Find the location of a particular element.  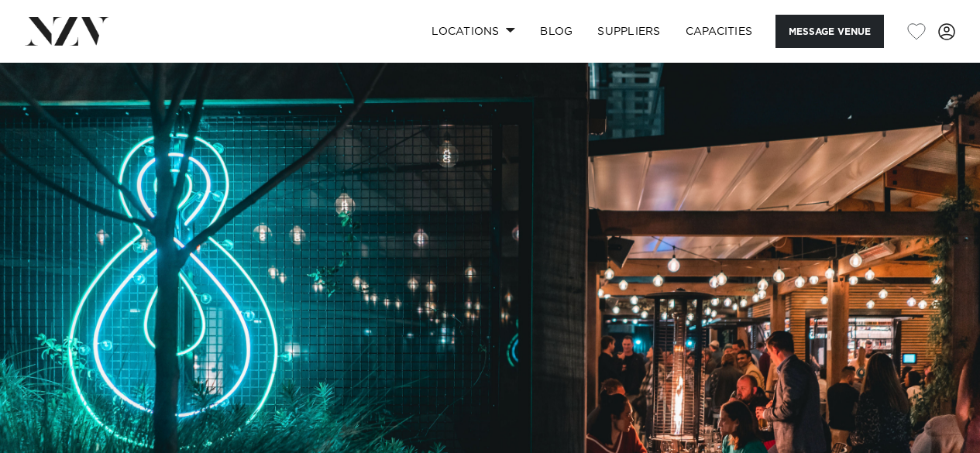

a: BLOG is located at coordinates (556, 31).